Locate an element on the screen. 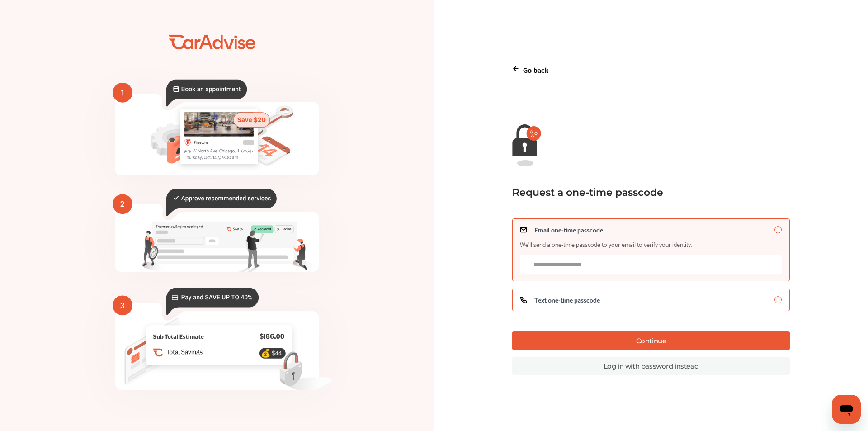 This screenshot has height=431, width=868. p: Go back is located at coordinates (536, 69).